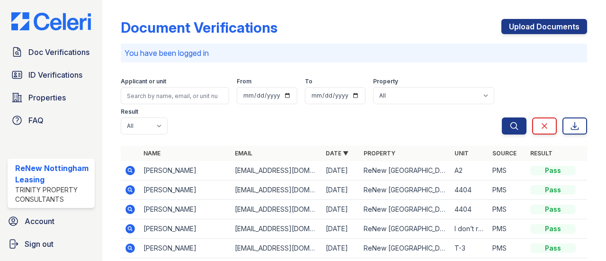 This screenshot has width=606, height=261. I want to click on a: Source, so click(504, 153).